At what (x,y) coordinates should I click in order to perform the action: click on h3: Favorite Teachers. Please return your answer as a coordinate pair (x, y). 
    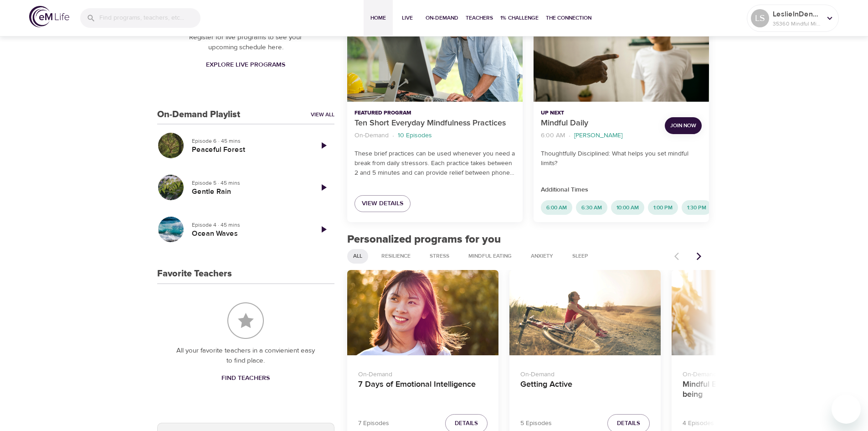
    Looking at the image, I should click on (195, 273).